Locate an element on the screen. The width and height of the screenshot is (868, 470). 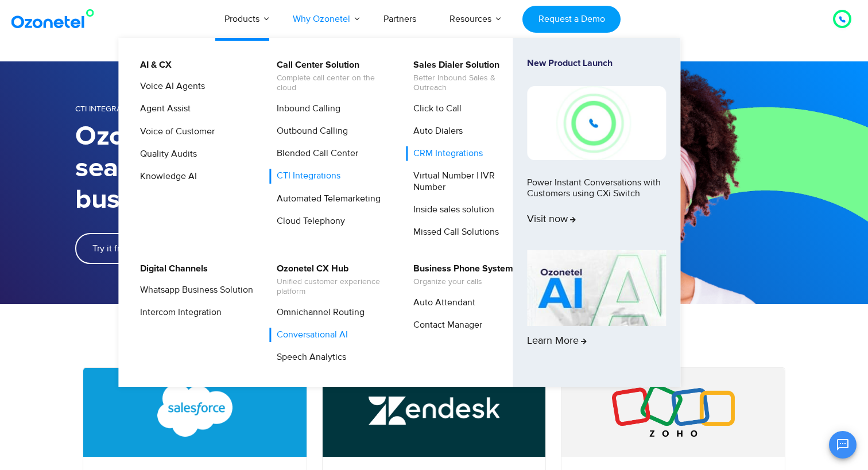
a: Whatsapp Business Solution is located at coordinates (193, 290).